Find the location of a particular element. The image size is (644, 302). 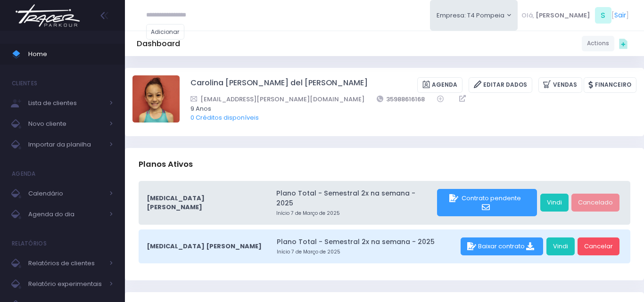

a: Financeiro is located at coordinates (610, 85).